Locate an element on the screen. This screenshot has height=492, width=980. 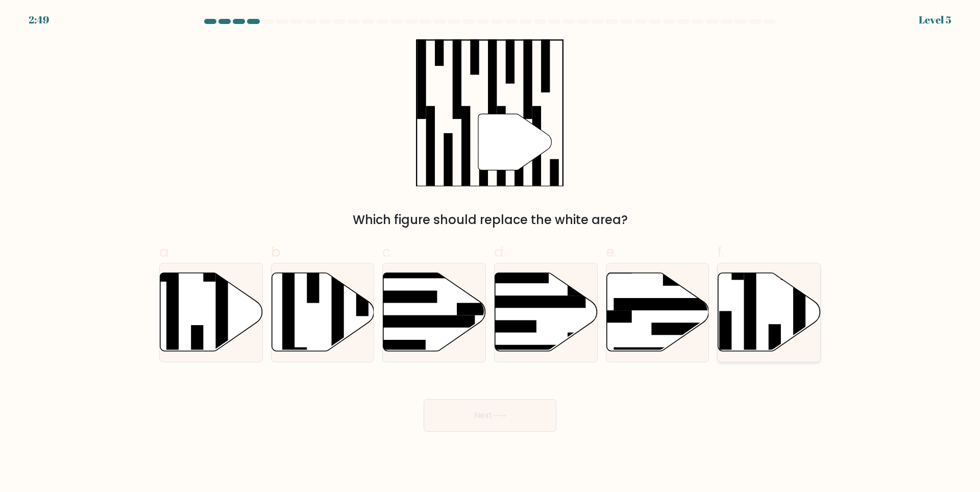
div: Level 5 is located at coordinates (935, 20).